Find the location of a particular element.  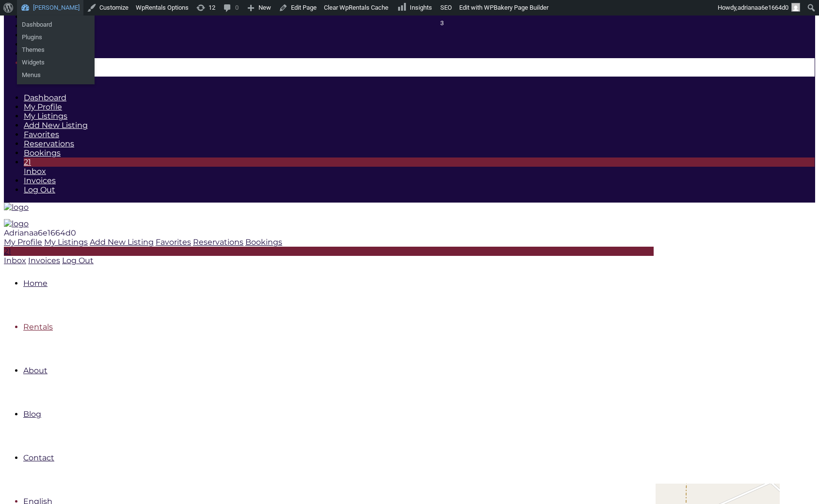

a: Rentals is located at coordinates (37, 327).